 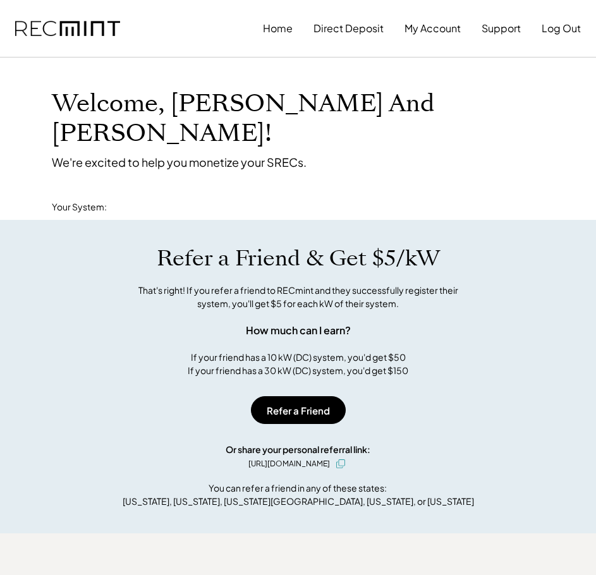 I want to click on button: Support, so click(x=501, y=28).